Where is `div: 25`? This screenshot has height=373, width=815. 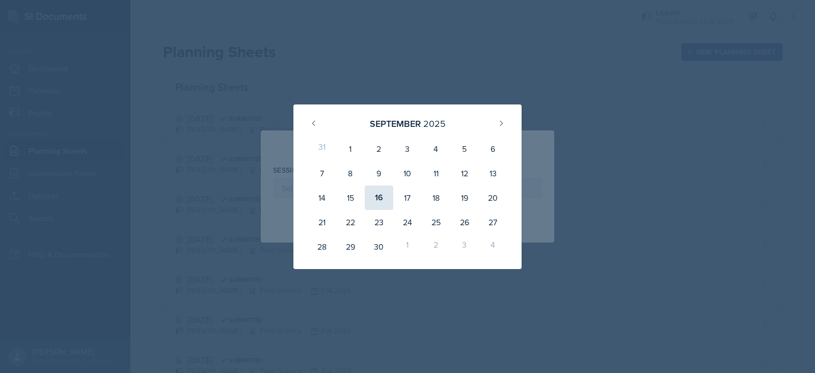
div: 25 is located at coordinates (436, 222).